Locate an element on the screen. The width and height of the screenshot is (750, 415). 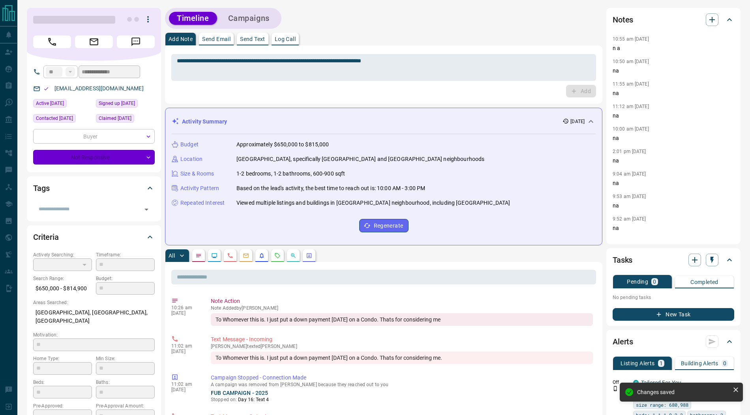
svg: Opportunities is located at coordinates (293, 256).